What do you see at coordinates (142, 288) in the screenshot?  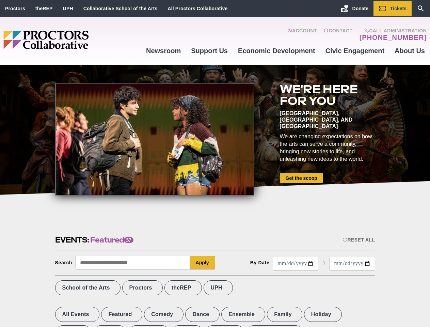 I see `label: Proctors` at bounding box center [142, 288].